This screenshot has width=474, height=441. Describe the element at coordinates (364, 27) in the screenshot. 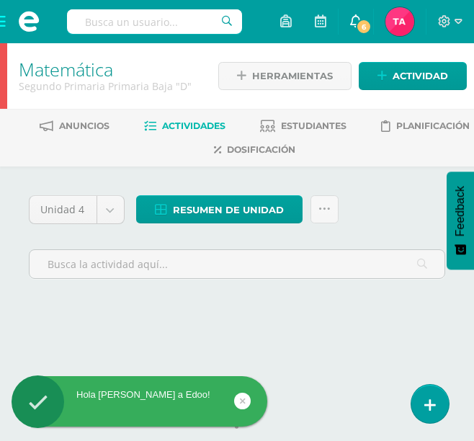

I see `span: 6` at that location.